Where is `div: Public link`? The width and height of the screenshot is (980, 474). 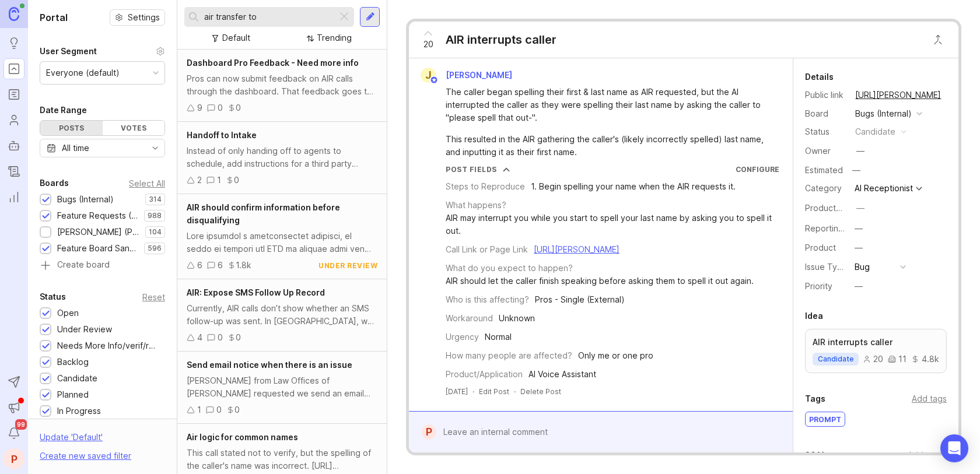
div: Public link is located at coordinates (826, 95).